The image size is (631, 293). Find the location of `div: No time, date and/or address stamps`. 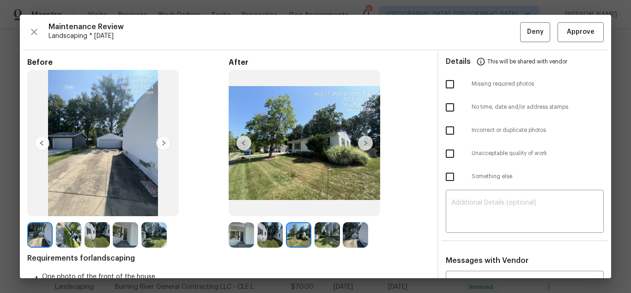

div: No time, date and/or address stamps is located at coordinates (525, 107).